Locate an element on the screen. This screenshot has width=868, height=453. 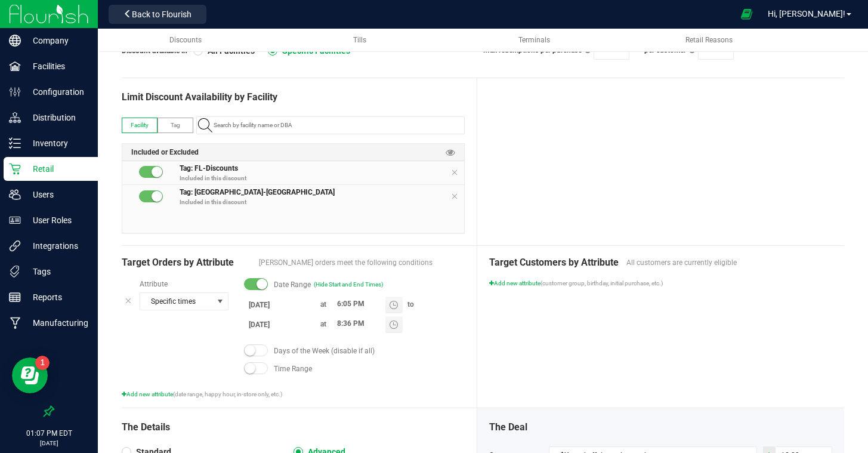
span: (date range, happy hour, in-store only, etc.) is located at coordinates (227, 394).